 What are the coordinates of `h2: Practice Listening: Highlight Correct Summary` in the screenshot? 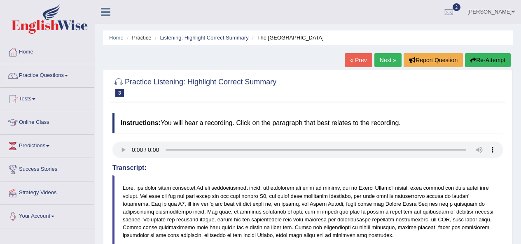 It's located at (194, 86).